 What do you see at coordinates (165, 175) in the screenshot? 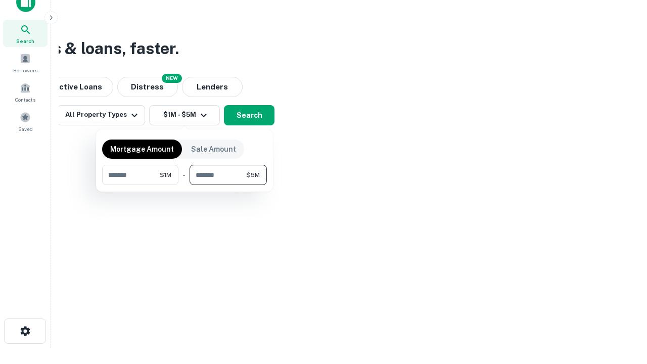
I see `span: $1M` at bounding box center [165, 175].